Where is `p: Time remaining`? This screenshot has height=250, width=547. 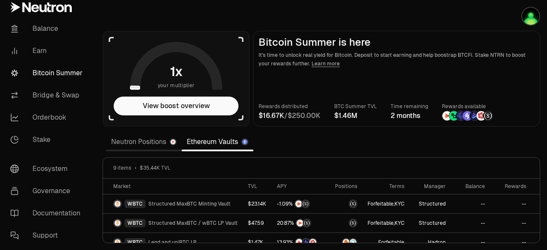 p: Time remaining is located at coordinates (409, 106).